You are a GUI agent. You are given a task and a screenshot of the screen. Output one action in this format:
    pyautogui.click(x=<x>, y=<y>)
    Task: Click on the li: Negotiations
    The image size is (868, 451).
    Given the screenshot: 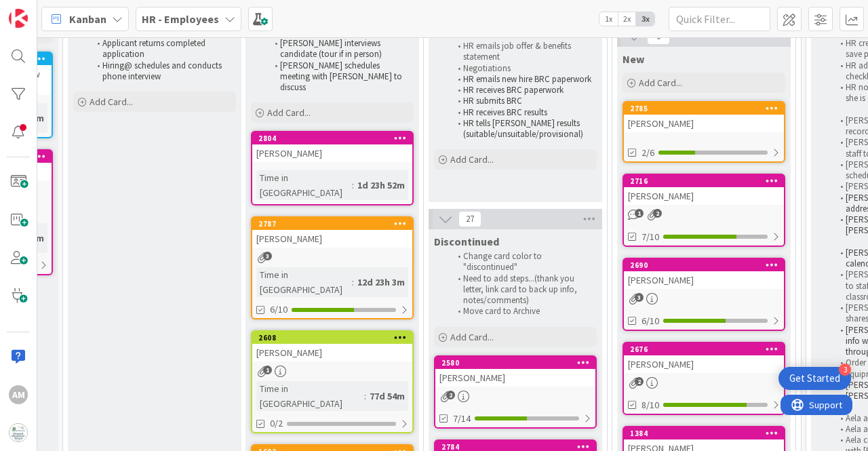 What is the action you would take?
    pyautogui.click(x=522, y=68)
    